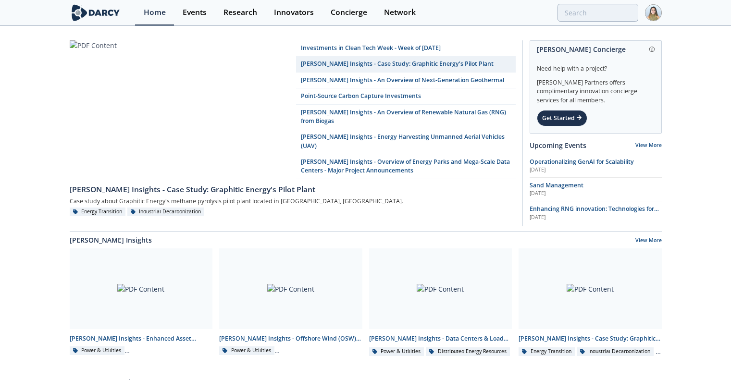 This screenshot has width=731, height=380. What do you see at coordinates (400, 13) in the screenshot?
I see `div: Network` at bounding box center [400, 13].